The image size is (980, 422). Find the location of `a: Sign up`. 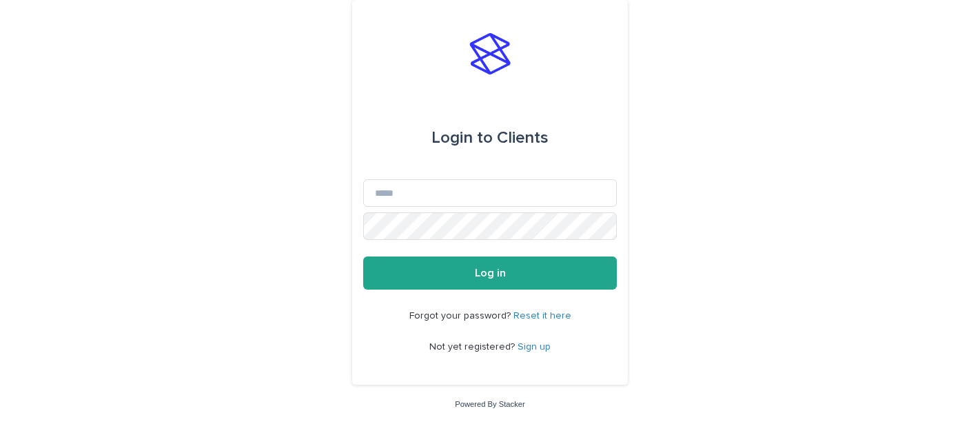

a: Sign up is located at coordinates (535, 346).